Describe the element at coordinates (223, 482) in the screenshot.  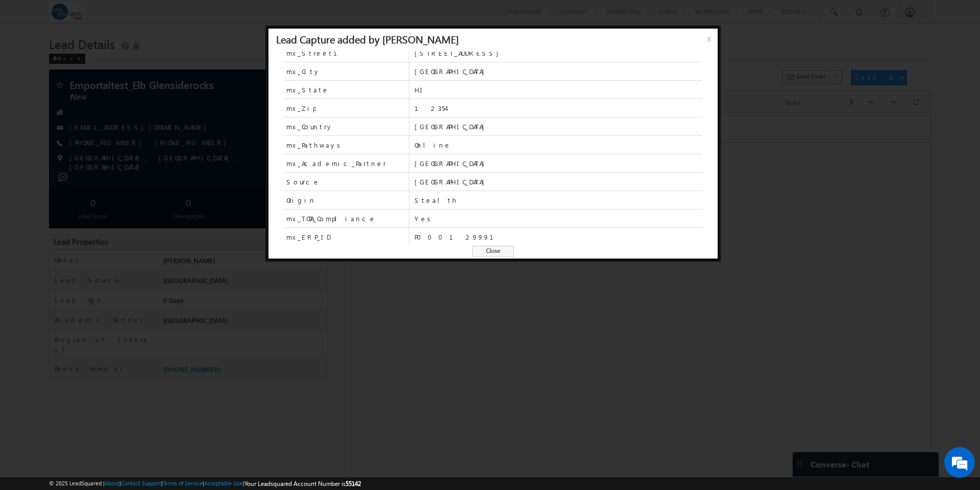
I see `a: Acceptable Use` at that location.